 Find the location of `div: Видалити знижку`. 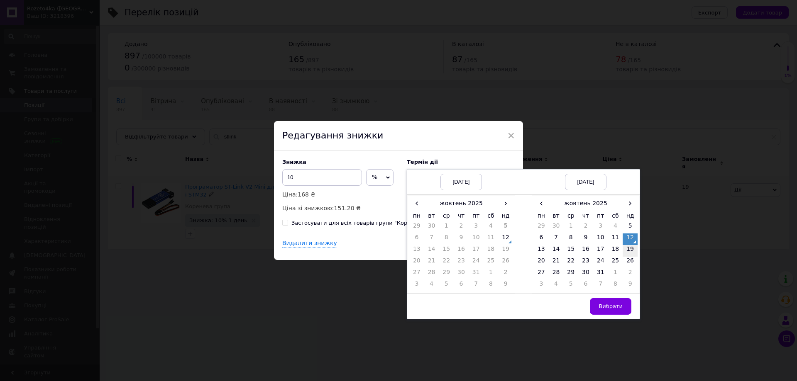

div: Видалити знижку is located at coordinates (310, 244).